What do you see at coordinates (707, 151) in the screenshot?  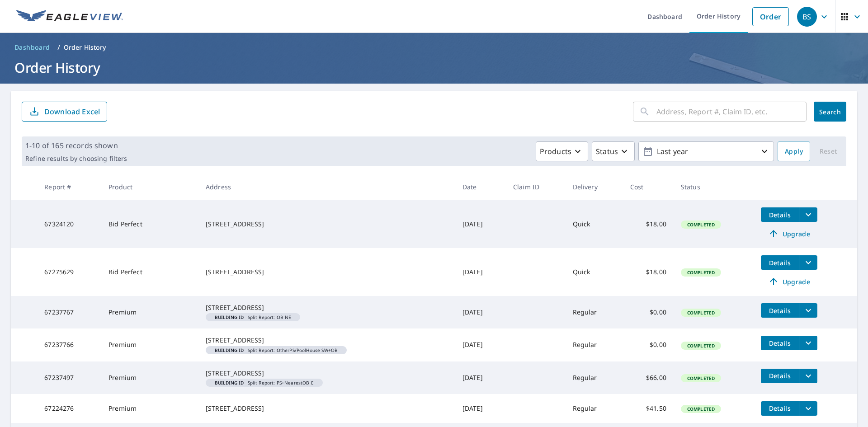 I see `button: Last year` at bounding box center [707, 151].